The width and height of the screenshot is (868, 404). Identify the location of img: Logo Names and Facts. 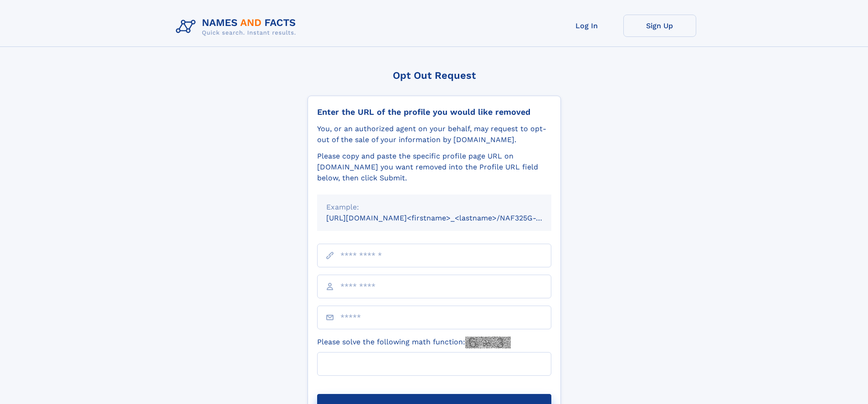
(238, 27).